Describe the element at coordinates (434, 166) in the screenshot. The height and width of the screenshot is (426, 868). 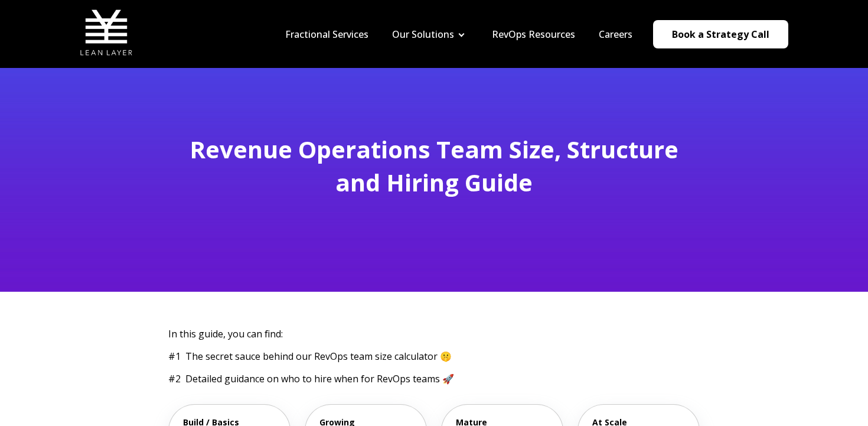
I see `span: Revenue Operations Team Size, Structure and Hiring Guide` at that location.